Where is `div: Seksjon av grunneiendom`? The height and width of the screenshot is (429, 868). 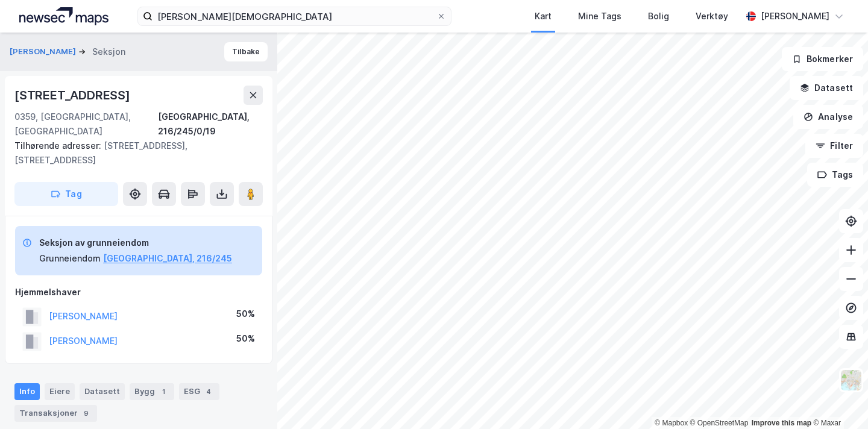
div: Seksjon av grunneiendom is located at coordinates (136, 243).